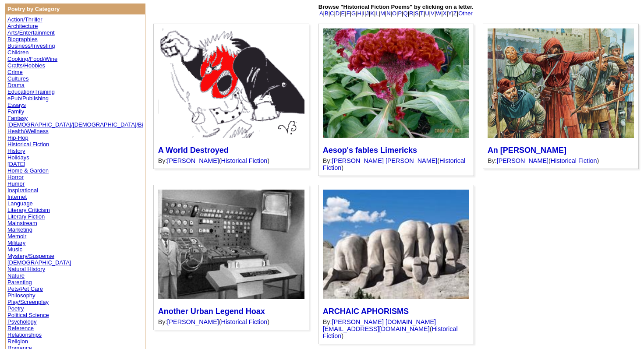  What do you see at coordinates (16, 184) in the screenshot?
I see `a: Humor` at bounding box center [16, 184].